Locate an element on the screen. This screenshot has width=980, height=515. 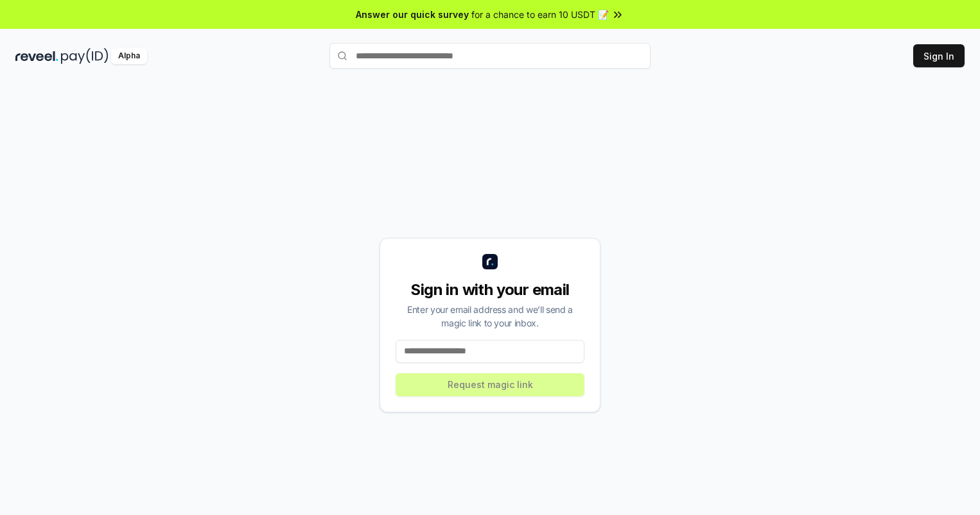
span: for a chance to earn 10 USDT 📝 is located at coordinates (540, 14).